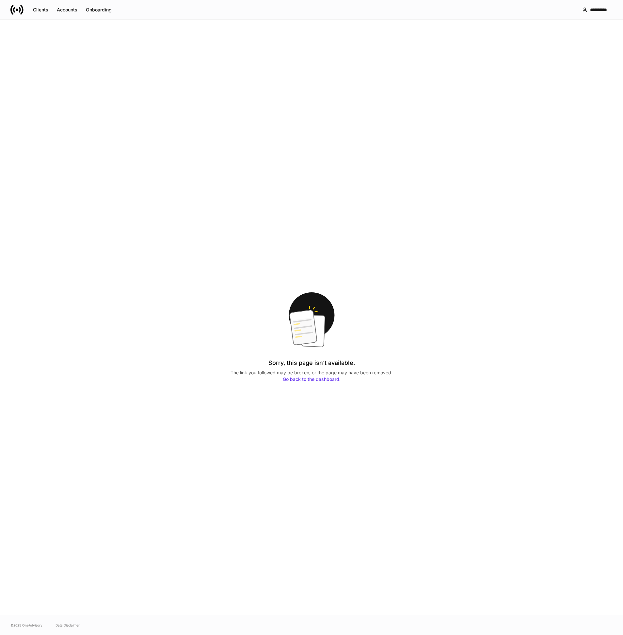 This screenshot has width=623, height=635. What do you see at coordinates (40, 10) in the screenshot?
I see `button: Clients` at bounding box center [40, 10].